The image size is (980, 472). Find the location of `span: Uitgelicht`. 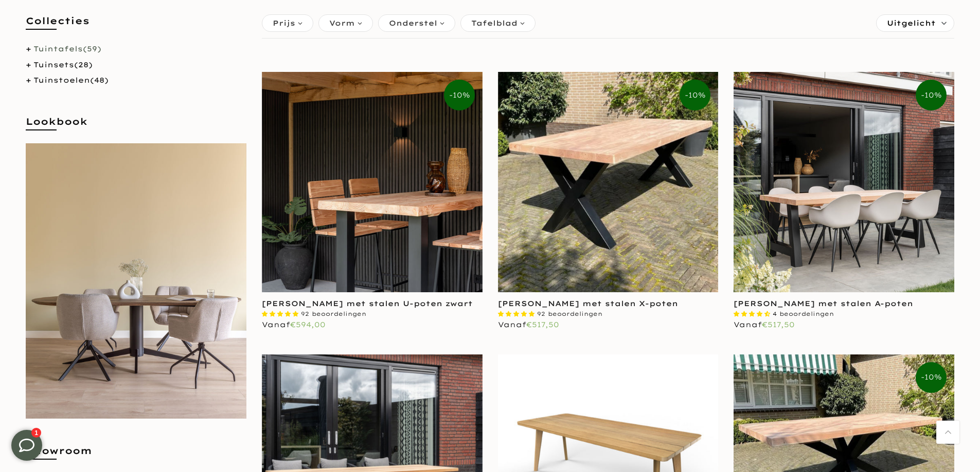

span: Uitgelicht is located at coordinates (911, 23).